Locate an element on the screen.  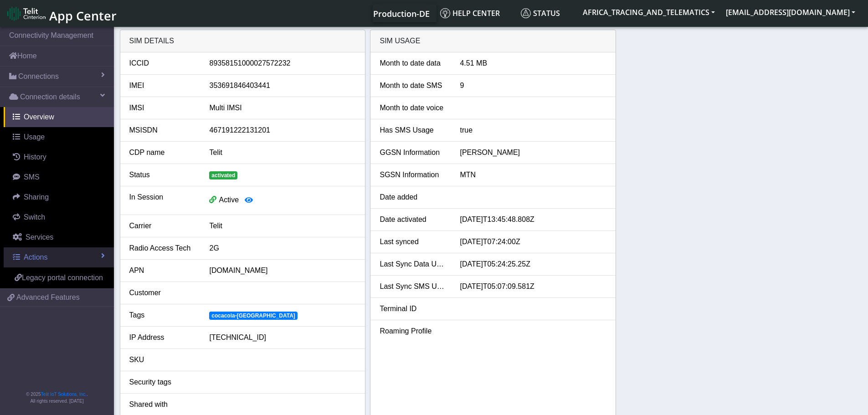
a: Status is located at coordinates (548, 13).